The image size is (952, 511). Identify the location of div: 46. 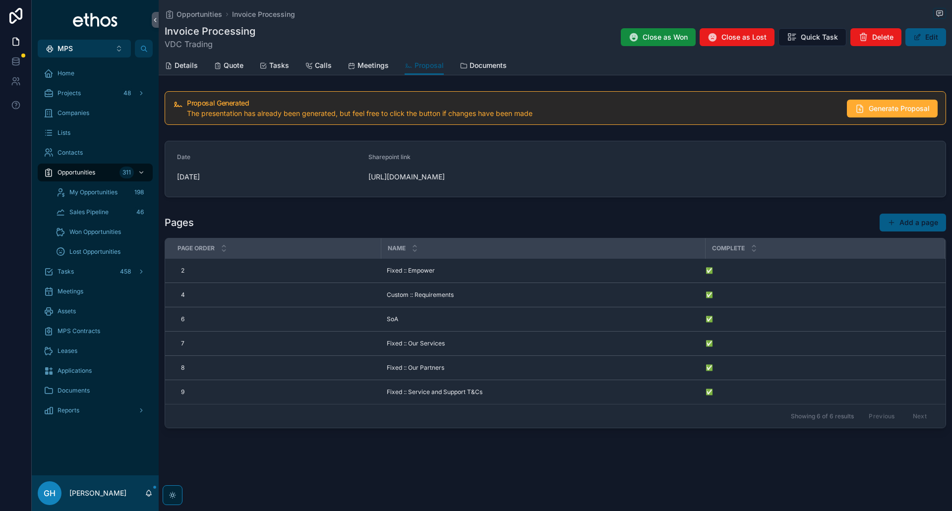
(140, 212).